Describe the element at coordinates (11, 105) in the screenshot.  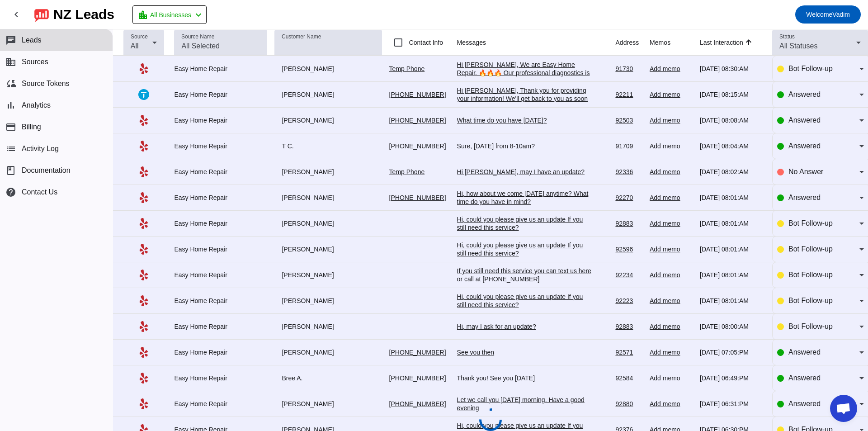
I see `mat-icon: bar_chart` at that location.